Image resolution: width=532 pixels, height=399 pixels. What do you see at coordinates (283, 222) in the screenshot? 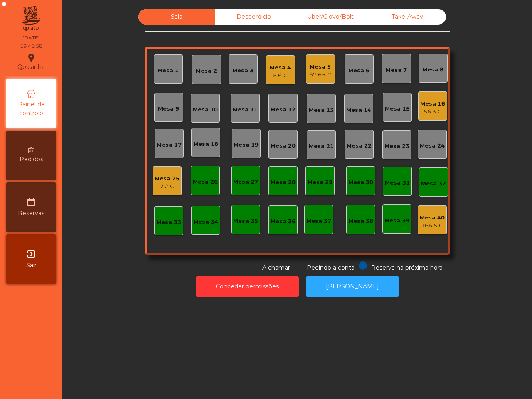
I see `div: Mesa 36` at bounding box center [283, 222].